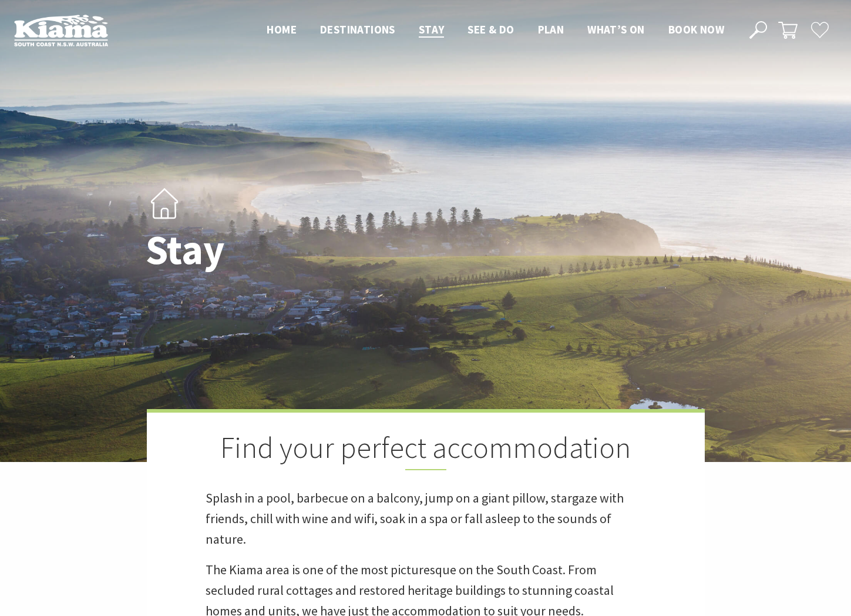 Image resolution: width=851 pixels, height=616 pixels. Describe the element at coordinates (616, 29) in the screenshot. I see `span: What’s On` at that location.